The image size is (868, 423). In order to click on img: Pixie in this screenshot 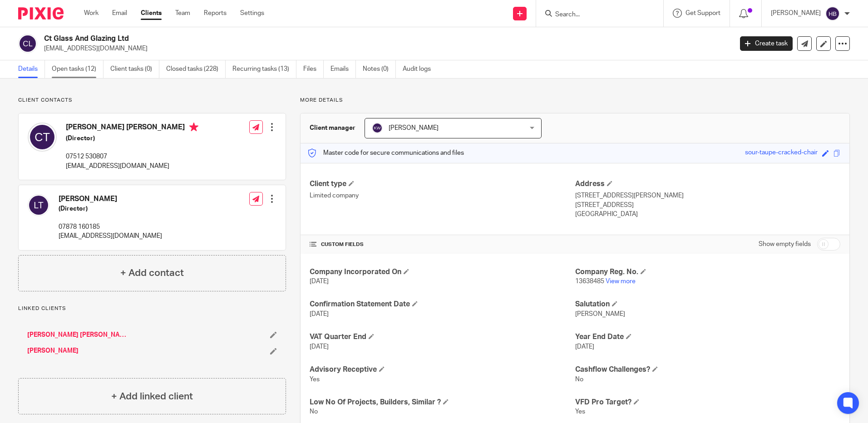, I will do `click(41, 13)`.